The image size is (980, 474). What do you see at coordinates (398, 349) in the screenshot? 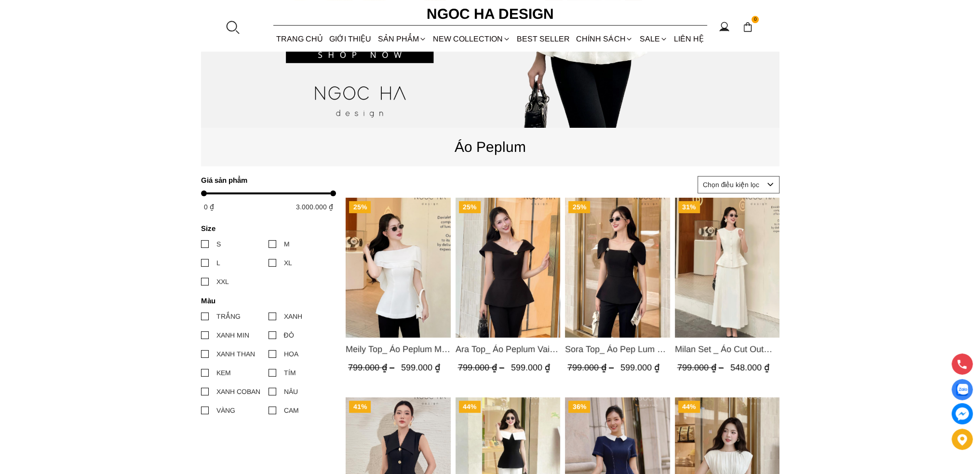
I see `a: Link to Meily Top_ Áo Peplum Mix Choàng Vai Vải Tơ Màu Trắng A1086` at bounding box center [398, 349].